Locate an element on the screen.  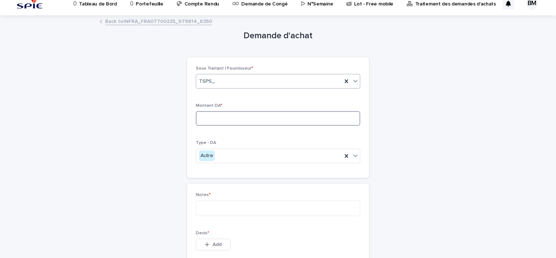
span: Notes is located at coordinates (203, 195).